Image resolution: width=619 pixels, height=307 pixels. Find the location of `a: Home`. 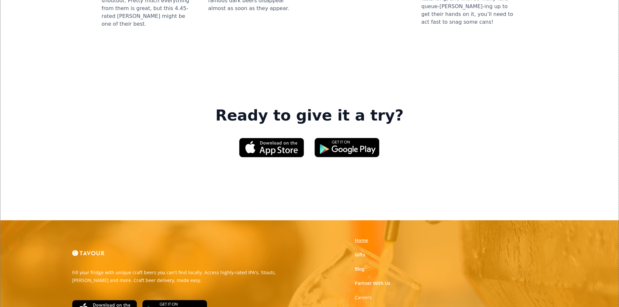

a: Home is located at coordinates (361, 241).